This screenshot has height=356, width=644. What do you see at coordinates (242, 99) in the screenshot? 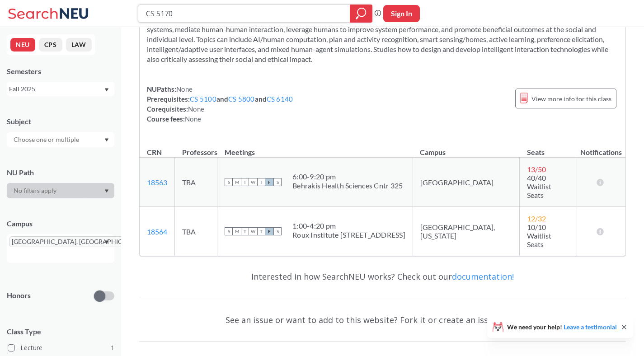
I see `a: CS 5800` at bounding box center [242, 99].